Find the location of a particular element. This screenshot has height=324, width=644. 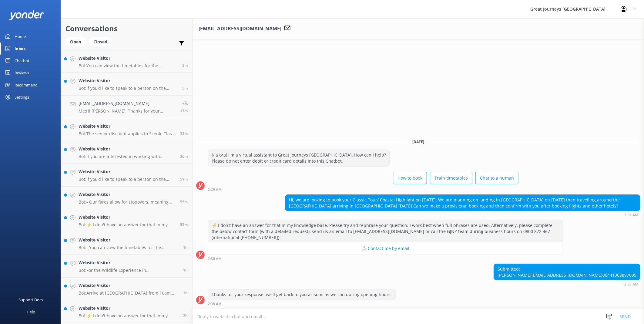

span: Sep 03 2025 01:11pm (UTC +12:00) Pacific/Auckland is located at coordinates (184, 134).